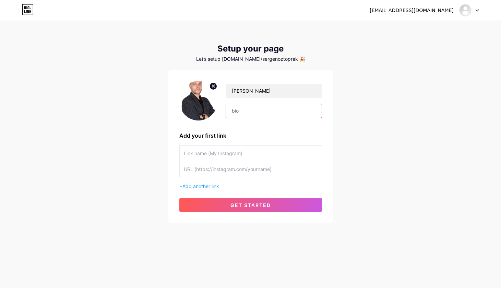 The height and width of the screenshot is (288, 501). What do you see at coordinates (274, 111) in the screenshot?
I see `input: bio` at bounding box center [274, 111].